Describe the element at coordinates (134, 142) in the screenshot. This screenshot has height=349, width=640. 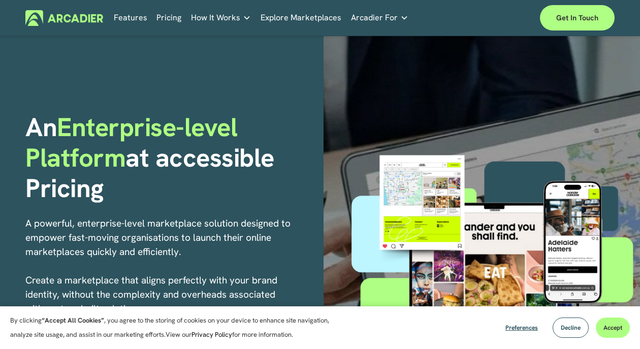
I see `span: Enterprise-level Platform` at that location.